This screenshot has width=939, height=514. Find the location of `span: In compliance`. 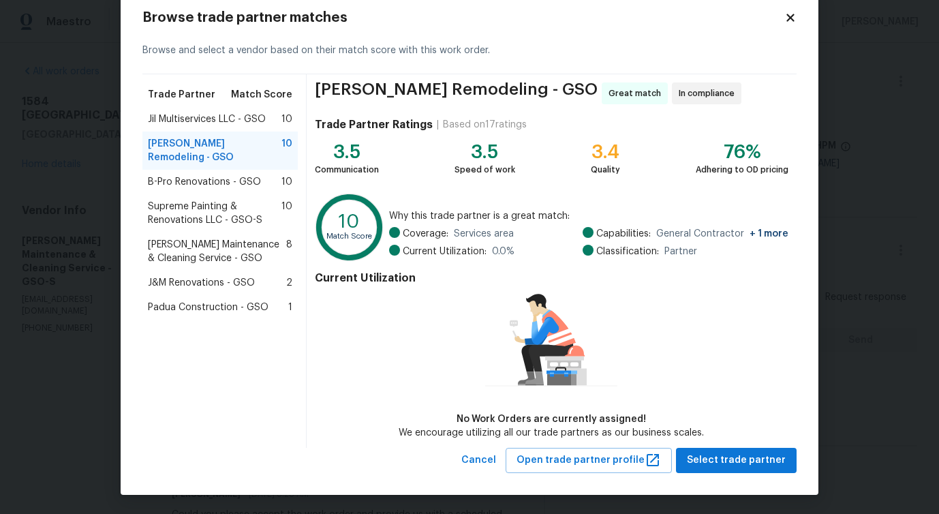

span: In compliance is located at coordinates (709, 93).